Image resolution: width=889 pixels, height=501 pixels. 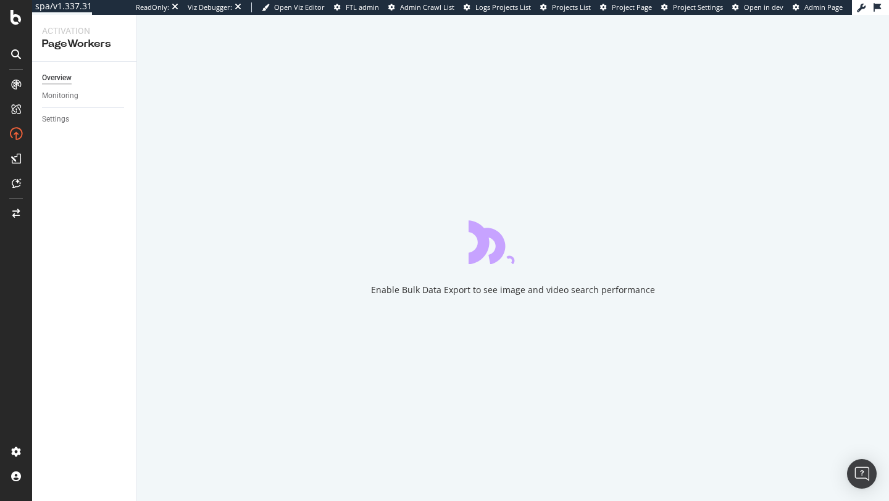 What do you see at coordinates (626, 7) in the screenshot?
I see `a: Project Page` at bounding box center [626, 7].